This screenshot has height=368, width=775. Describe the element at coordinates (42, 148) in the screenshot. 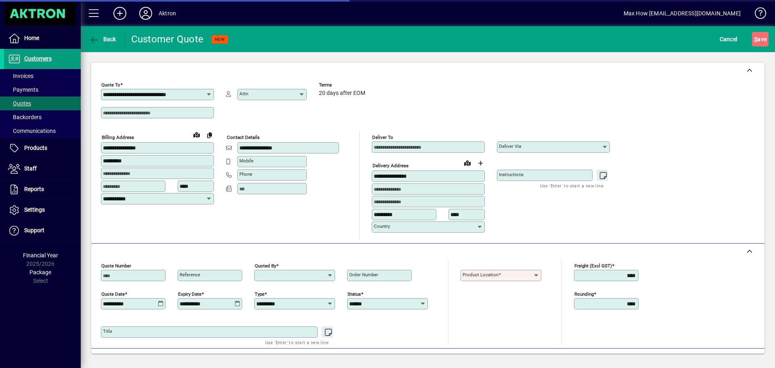

I see `a: Products` at that location.